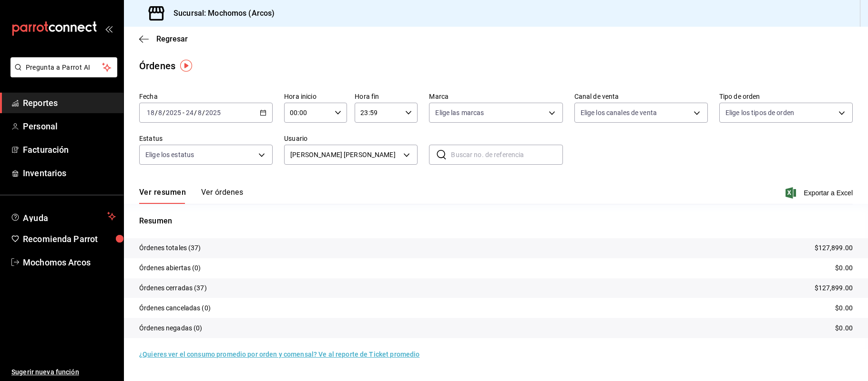 The width and height of the screenshot is (868, 381). What do you see at coordinates (496, 221) in the screenshot?
I see `p: Resumen` at bounding box center [496, 221].